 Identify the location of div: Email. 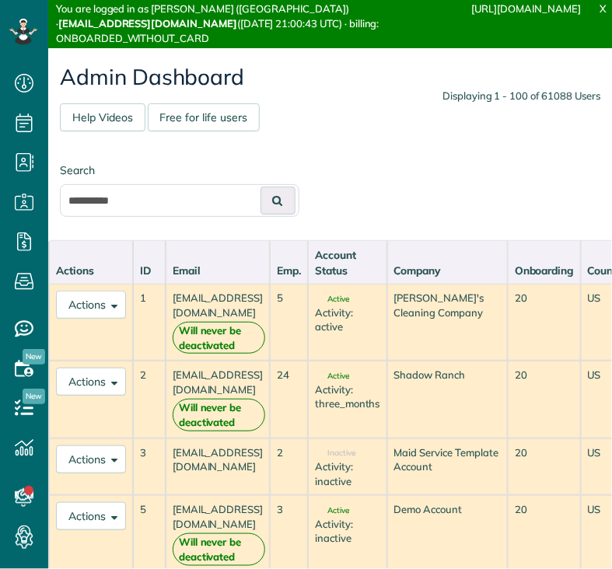
(218, 271).